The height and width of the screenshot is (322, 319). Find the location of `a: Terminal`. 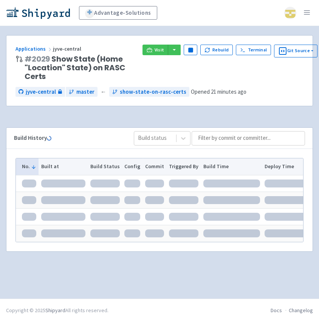

a: Terminal is located at coordinates (253, 50).